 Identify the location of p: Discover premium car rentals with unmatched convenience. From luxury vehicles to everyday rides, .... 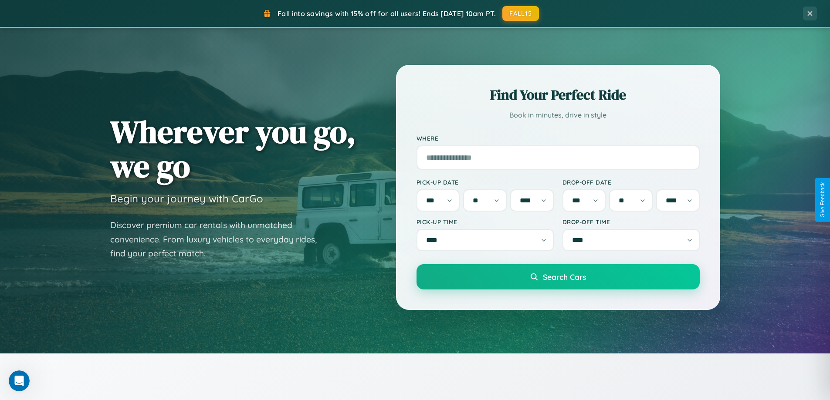
(219, 240).